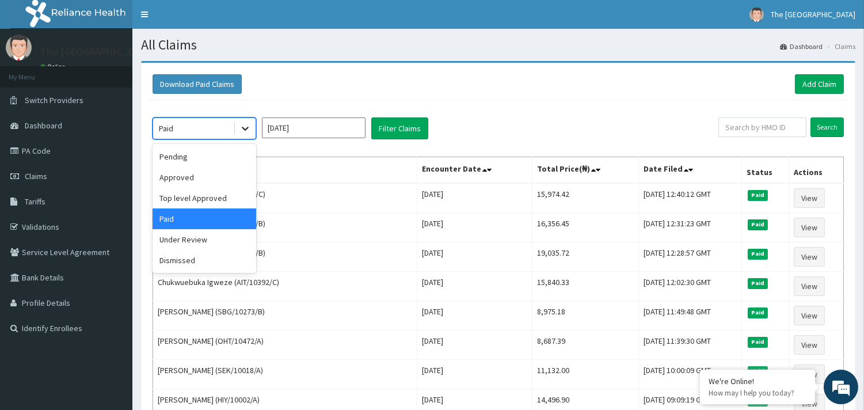 This screenshot has width=864, height=410. What do you see at coordinates (204, 240) in the screenshot?
I see `div: Under Review` at bounding box center [204, 240].